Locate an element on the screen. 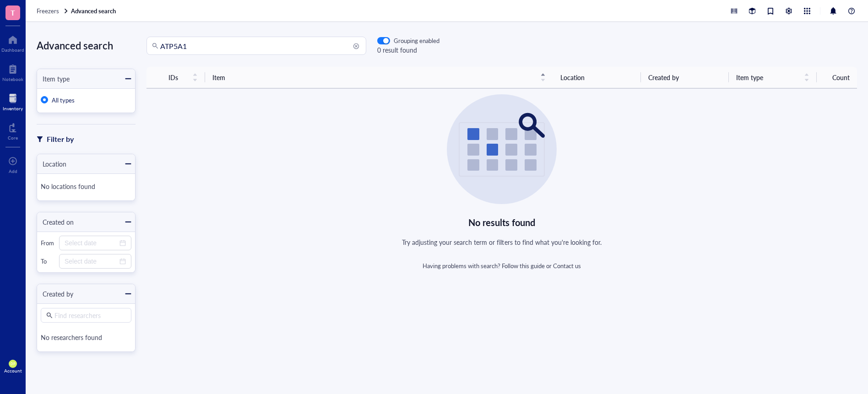 The width and height of the screenshot is (868, 394). img: Empty state is located at coordinates (502, 149).